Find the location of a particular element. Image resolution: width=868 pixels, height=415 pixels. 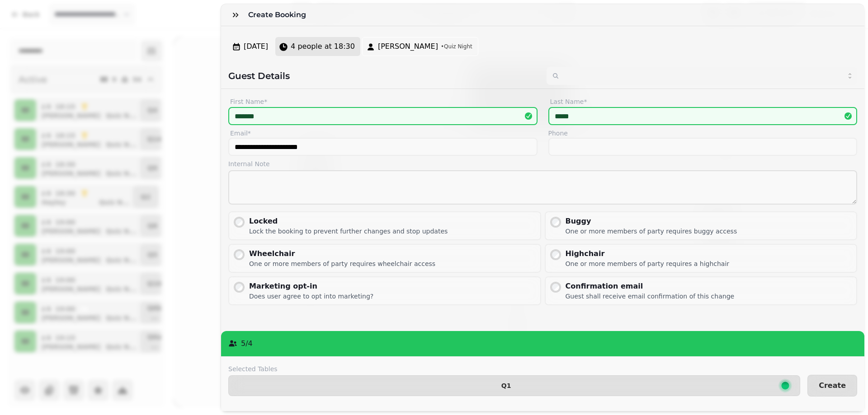

div: One or more members of party requires wheelchair access is located at coordinates (342, 264).